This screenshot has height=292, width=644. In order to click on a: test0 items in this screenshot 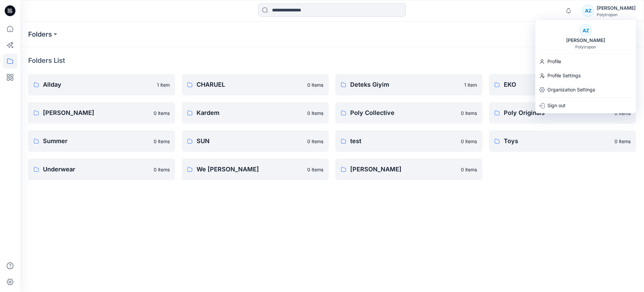, I will do `click(409, 141)`.